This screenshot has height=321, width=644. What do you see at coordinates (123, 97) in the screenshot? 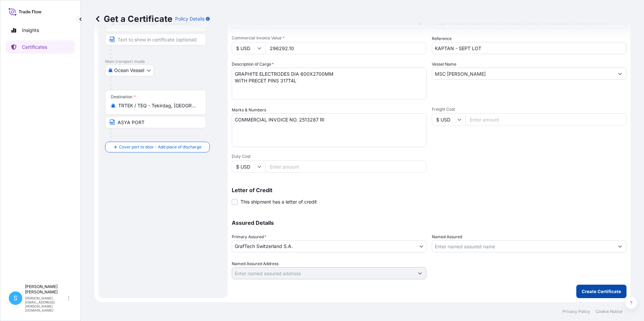
I see `div: Destination` at bounding box center [123, 97].